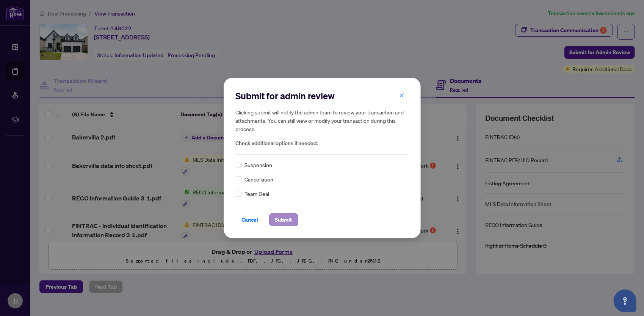 Image resolution: width=644 pixels, height=316 pixels. What do you see at coordinates (625, 301) in the screenshot?
I see `button: Open asap` at bounding box center [625, 301].